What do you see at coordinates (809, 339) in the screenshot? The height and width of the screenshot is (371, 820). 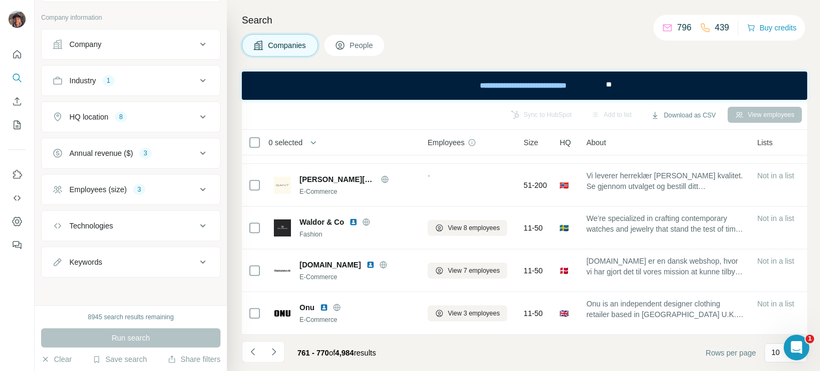 I see `span: 1` at bounding box center [809, 339].